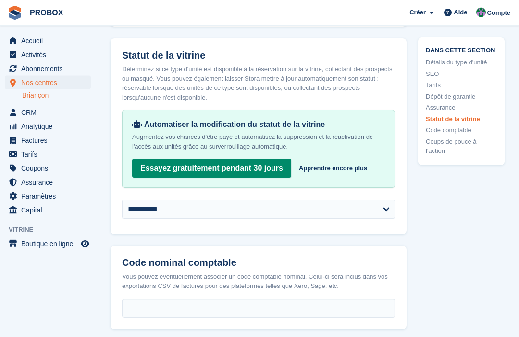 The height and width of the screenshot is (337, 519). What do you see at coordinates (50, 244) in the screenshot?
I see `span: Boutique en ligne` at bounding box center [50, 244].